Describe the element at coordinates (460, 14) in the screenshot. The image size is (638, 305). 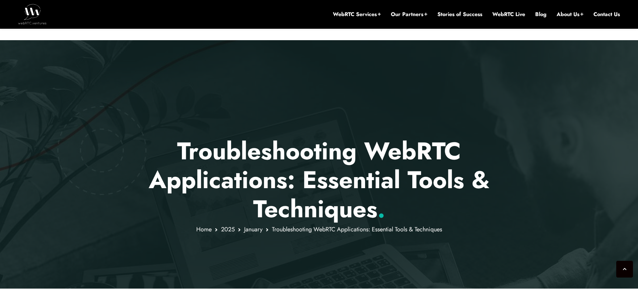
I see `a: Stories of Success` at that location.